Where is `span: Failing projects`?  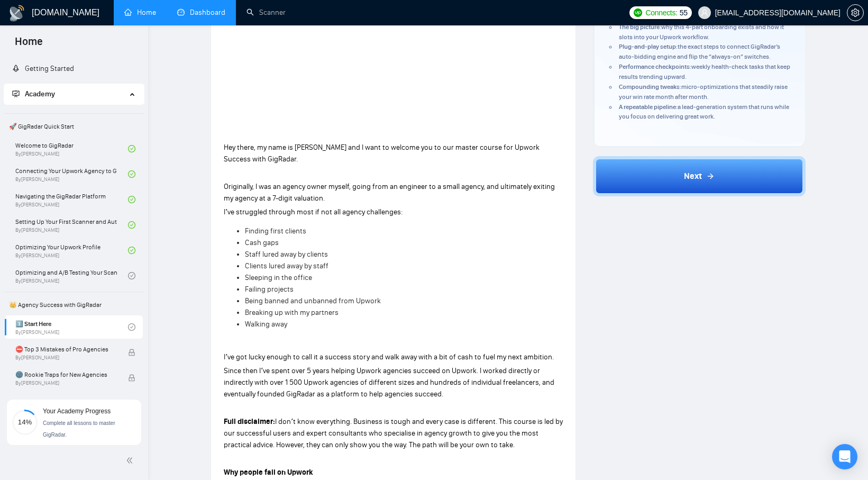 span: Failing projects is located at coordinates (269, 289).